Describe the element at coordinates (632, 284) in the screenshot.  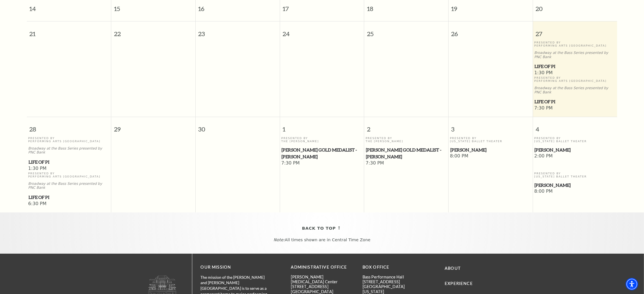
I see `div: Accessibility Menu` at that location.